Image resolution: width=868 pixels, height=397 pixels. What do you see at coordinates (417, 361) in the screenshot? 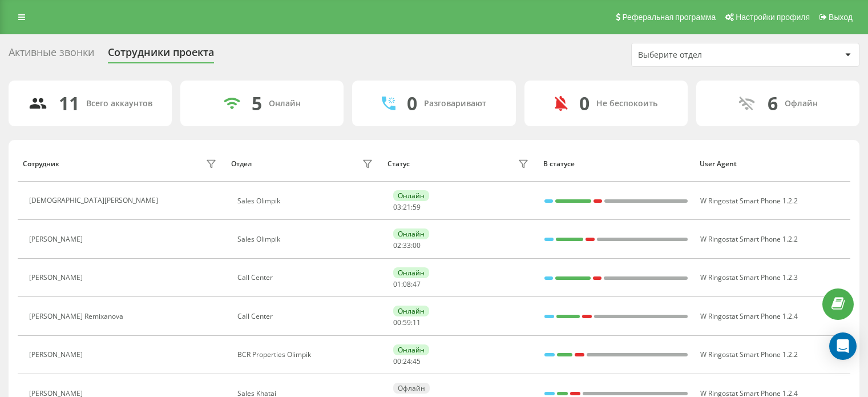
I see `span: 45` at bounding box center [417, 361].